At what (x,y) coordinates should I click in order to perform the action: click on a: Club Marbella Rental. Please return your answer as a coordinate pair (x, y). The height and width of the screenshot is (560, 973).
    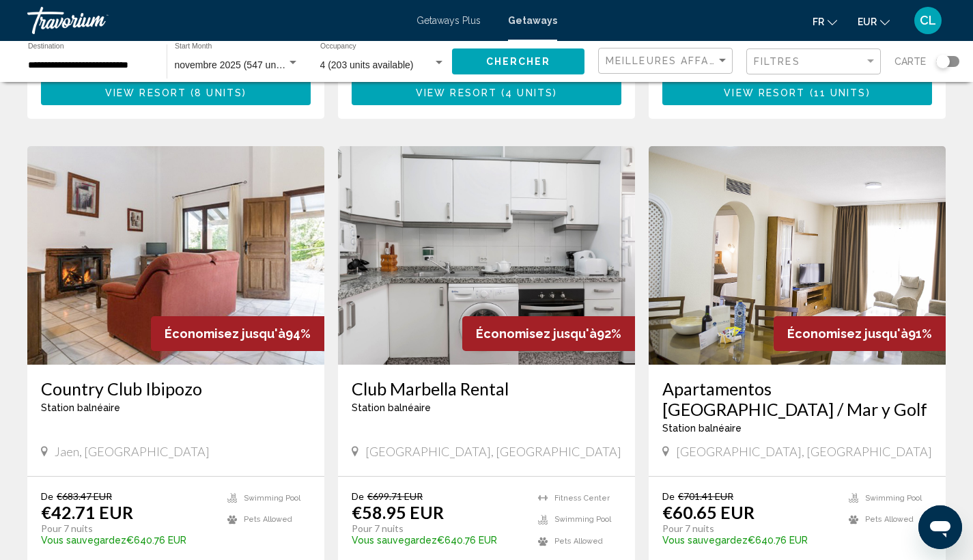
    Looking at the image, I should click on (486, 388).